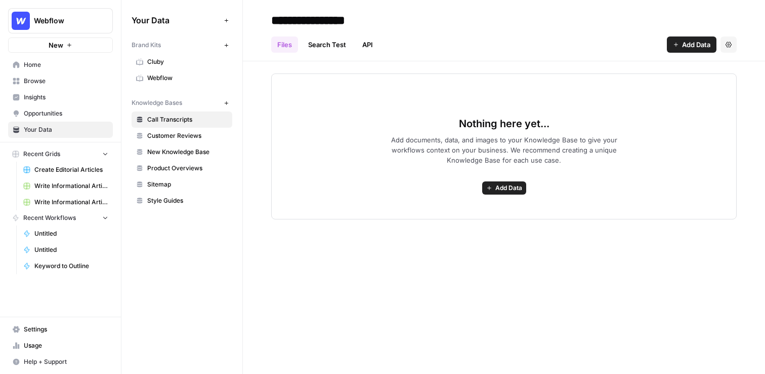  Describe the element at coordinates (66, 97) in the screenshot. I see `span: Insights` at that location.